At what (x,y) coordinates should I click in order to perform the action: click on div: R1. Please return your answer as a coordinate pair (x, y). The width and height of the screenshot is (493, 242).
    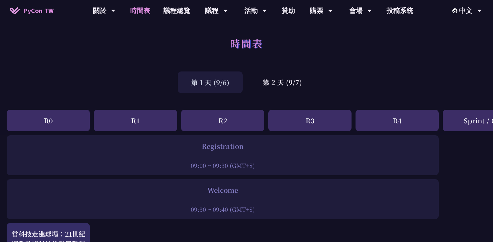
    Looking at the image, I should click on (136, 121).